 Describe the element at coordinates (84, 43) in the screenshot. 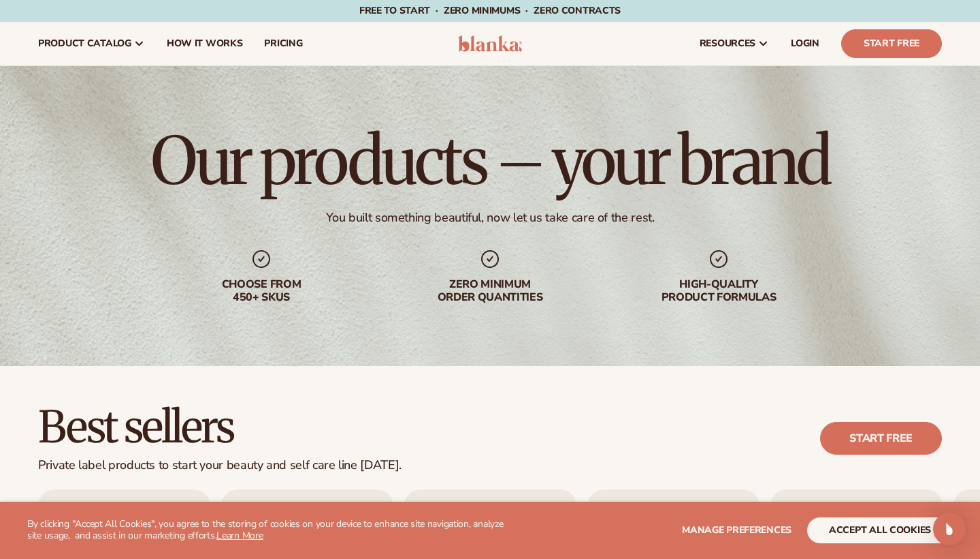

I see `span: product catalog` at that location.